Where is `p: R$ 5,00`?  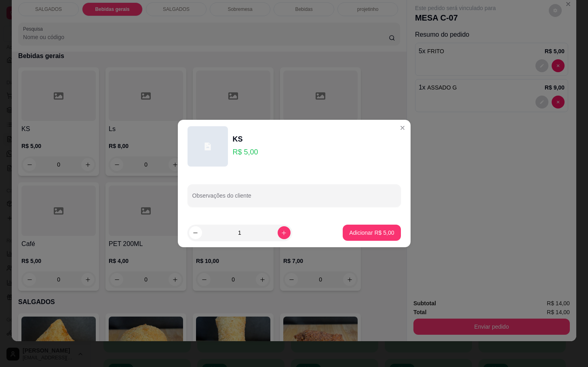
p: R$ 5,00 is located at coordinates (246, 152).